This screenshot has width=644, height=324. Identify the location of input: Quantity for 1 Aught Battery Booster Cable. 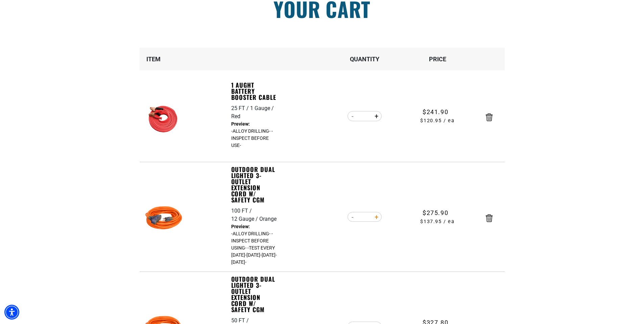
(364, 116).